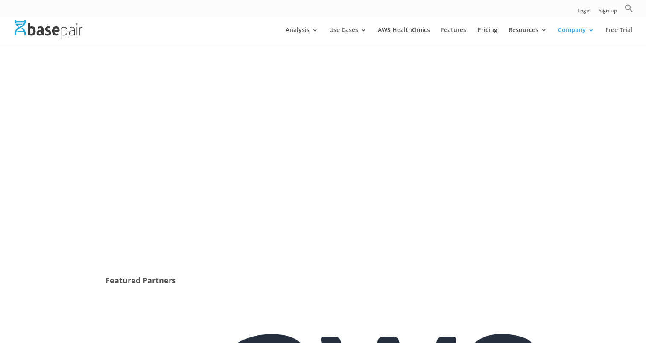 This screenshot has width=646, height=343. What do you see at coordinates (323, 195) in the screenshot?
I see `a: Become a partner` at bounding box center [323, 195].